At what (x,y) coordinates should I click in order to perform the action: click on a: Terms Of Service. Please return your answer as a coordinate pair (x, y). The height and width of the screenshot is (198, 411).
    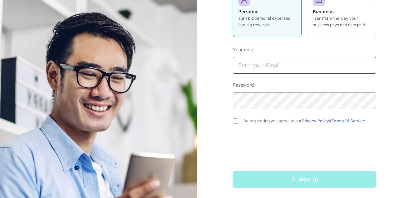
    Looking at the image, I should click on (349, 121).